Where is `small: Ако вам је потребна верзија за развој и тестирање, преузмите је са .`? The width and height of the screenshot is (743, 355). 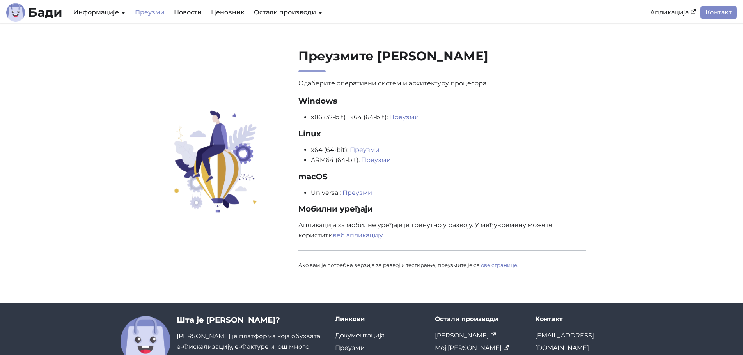 small: Ако вам је потребна верзија за развој и тестирање, преузмите је са . is located at coordinates (408, 265).